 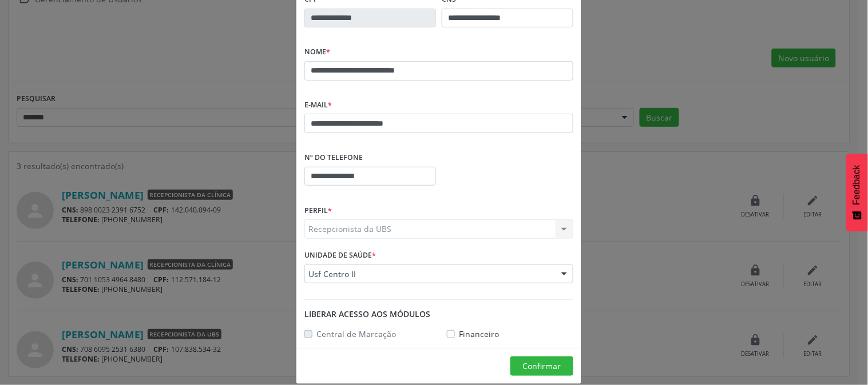 I want to click on label: Nº do Telefone, so click(x=333, y=158).